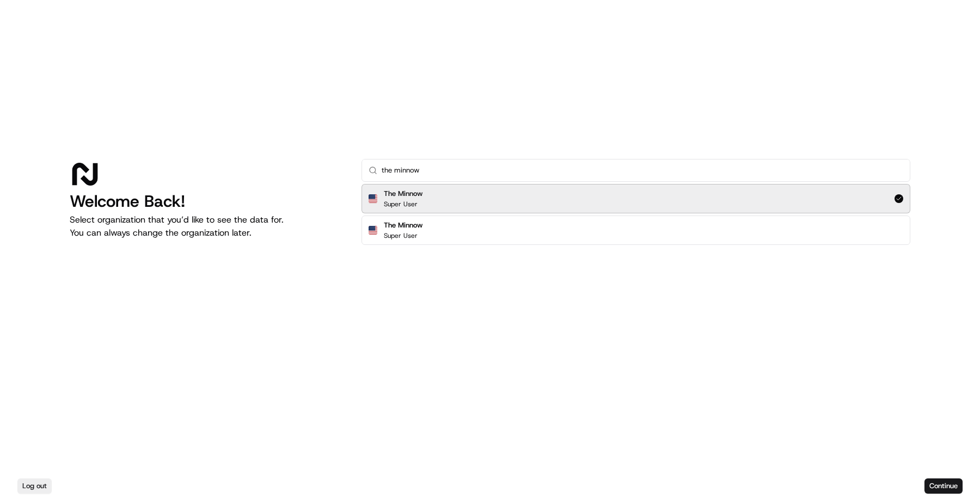  Describe the element at coordinates (207, 201) in the screenshot. I see `h1: Welcome Back!` at that location.